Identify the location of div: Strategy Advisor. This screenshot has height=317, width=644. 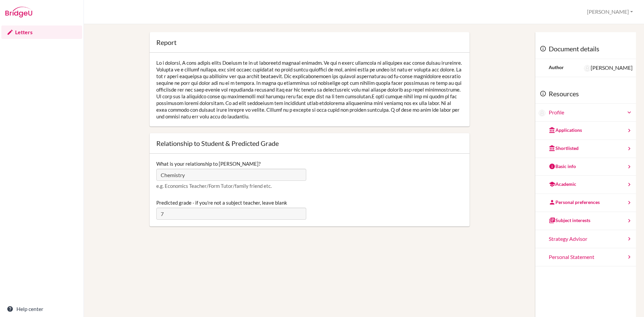
(586, 239).